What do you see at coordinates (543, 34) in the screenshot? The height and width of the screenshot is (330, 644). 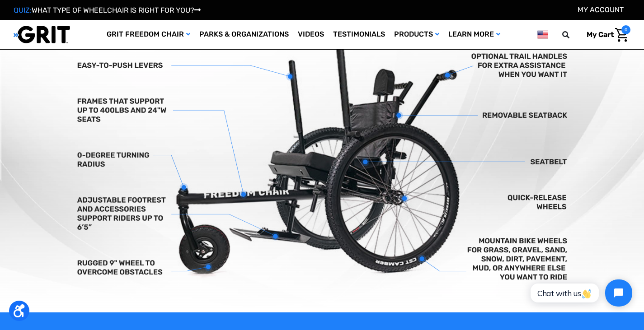 I see `img: us.png` at bounding box center [543, 34].